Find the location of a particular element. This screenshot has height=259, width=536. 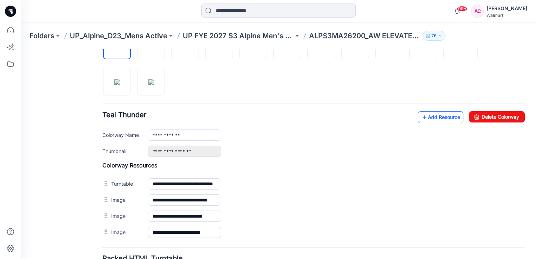

a: UP_Alpine_D23_Mens Active is located at coordinates (118, 36).